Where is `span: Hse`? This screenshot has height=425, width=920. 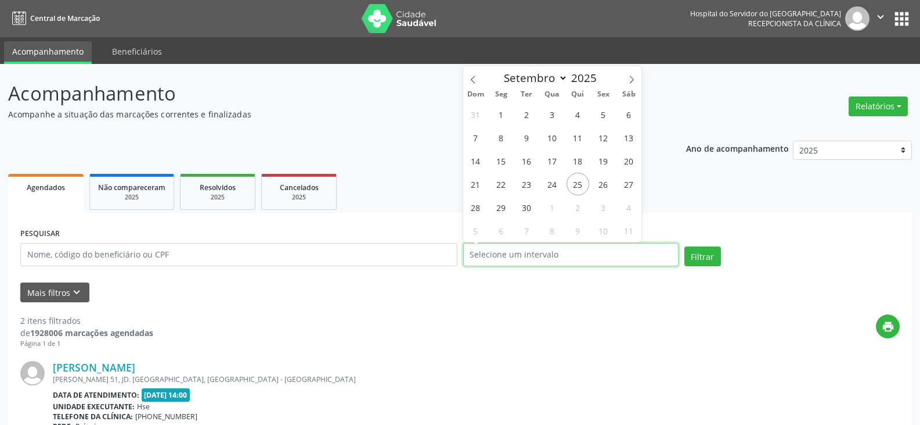 span: Hse is located at coordinates (143, 406).